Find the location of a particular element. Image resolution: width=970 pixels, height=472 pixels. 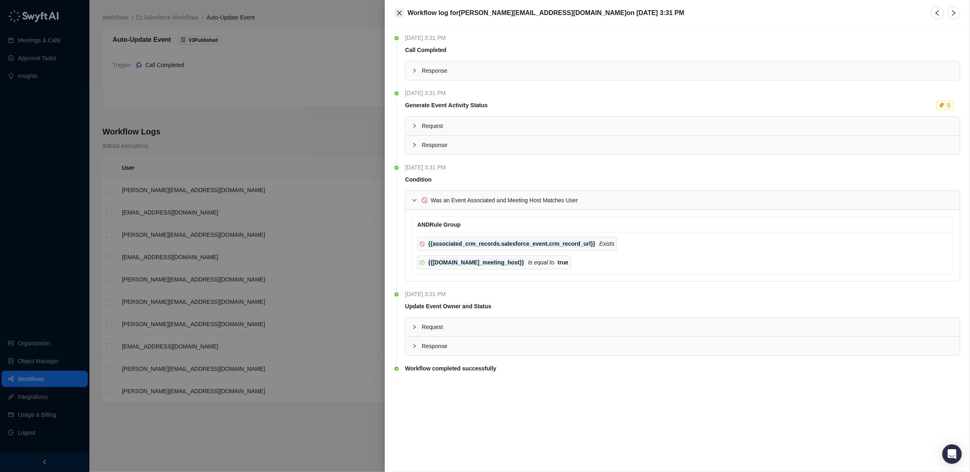

span: right is located at coordinates (954, 13).